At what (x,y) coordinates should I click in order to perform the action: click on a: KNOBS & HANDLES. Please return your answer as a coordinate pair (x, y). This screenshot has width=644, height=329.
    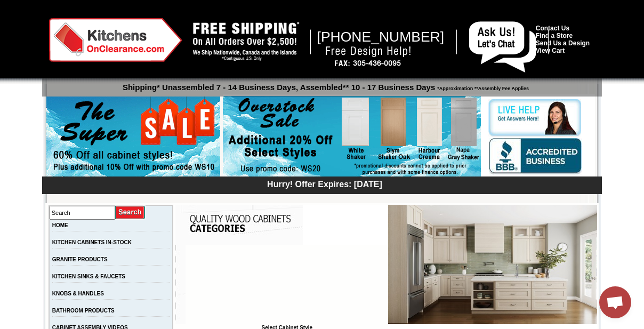
    Looking at the image, I should click on (78, 293).